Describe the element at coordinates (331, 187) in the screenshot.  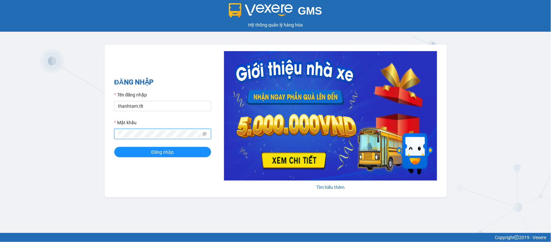
I see `div: Tìm hiểu thêm` at that location.